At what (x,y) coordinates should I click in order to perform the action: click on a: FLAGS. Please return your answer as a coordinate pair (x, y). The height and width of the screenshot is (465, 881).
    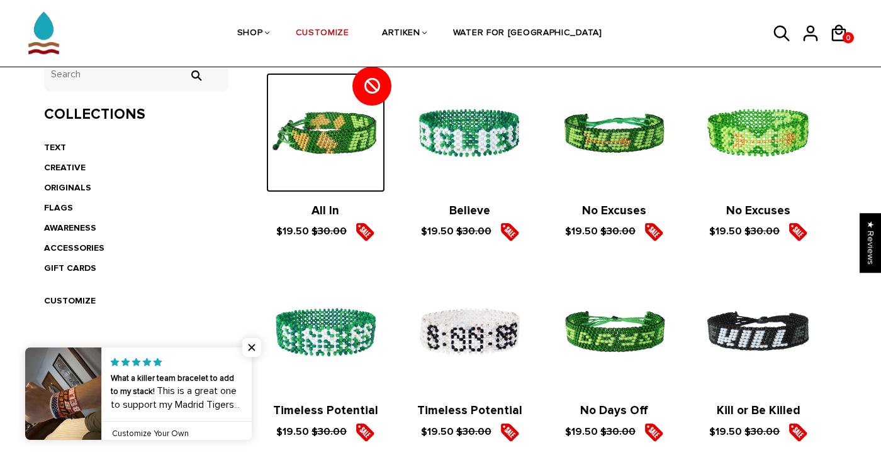
    Looking at the image, I should click on (59, 208).